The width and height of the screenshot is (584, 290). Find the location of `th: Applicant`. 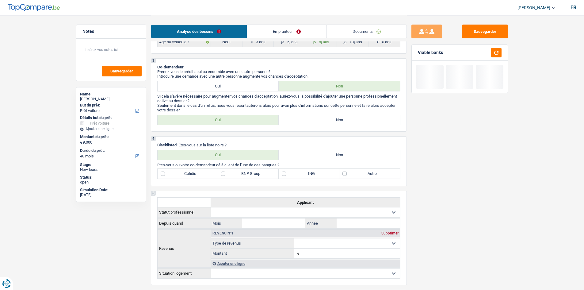

th: Applicant is located at coordinates (305, 202).